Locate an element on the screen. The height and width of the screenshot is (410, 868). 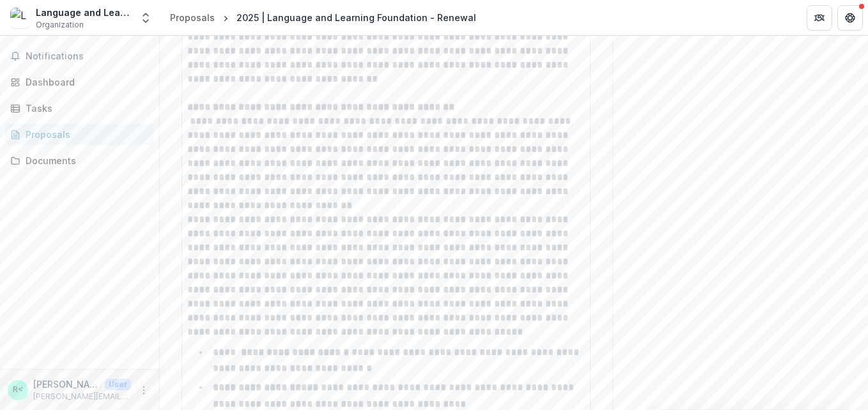
button: Open entity switcher is located at coordinates (146, 18).